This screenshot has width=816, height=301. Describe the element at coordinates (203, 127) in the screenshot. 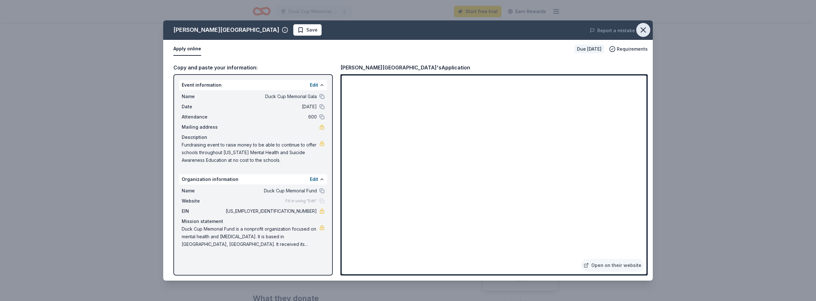

I see `span: Mailing address` at that location.